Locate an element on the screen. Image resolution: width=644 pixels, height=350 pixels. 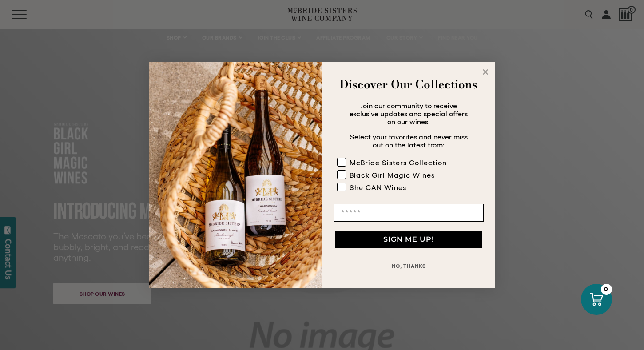
img: 42653730-7e35-4af7-a99d-12bf478283cf.jpeg is located at coordinates (235, 175).